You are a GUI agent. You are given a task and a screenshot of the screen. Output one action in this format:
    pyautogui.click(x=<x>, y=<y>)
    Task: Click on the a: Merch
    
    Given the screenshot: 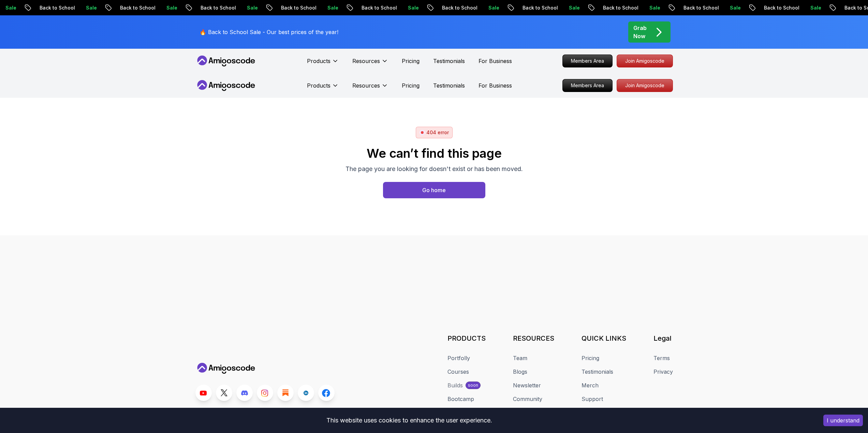 What is the action you would take?
    pyautogui.click(x=590, y=386)
    